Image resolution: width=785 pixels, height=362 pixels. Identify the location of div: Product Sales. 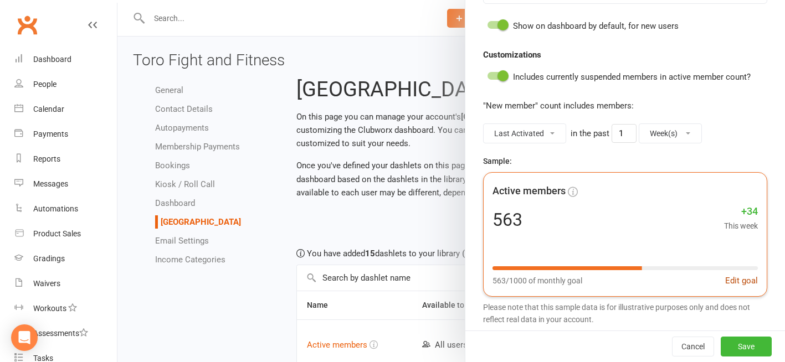
(57, 234).